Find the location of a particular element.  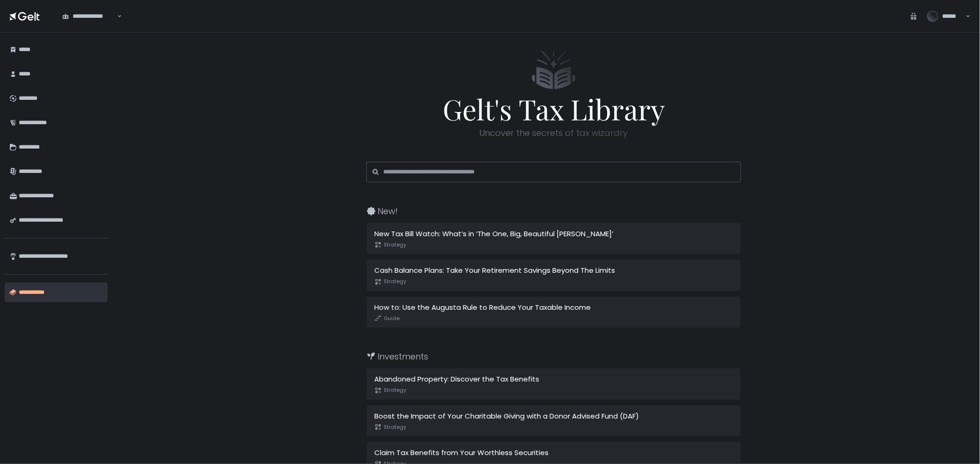

div: Cash Balance Plans: Take Your Retirement Savings Beyond The Limits is located at coordinates (554, 270).